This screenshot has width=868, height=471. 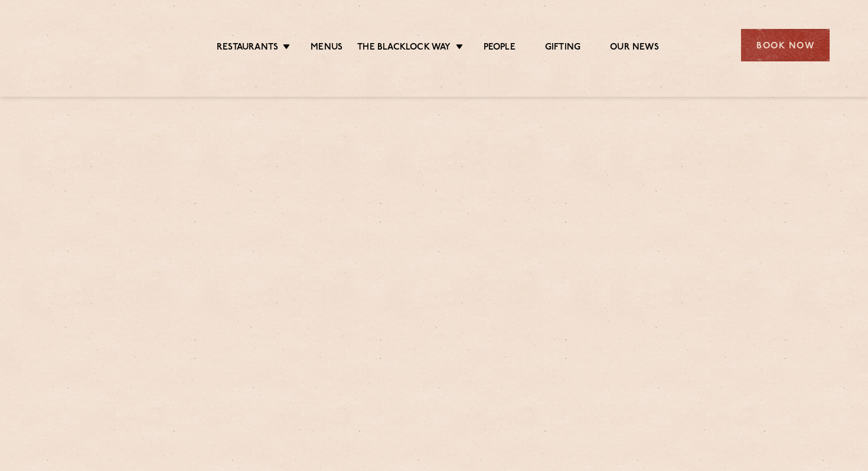 What do you see at coordinates (404, 48) in the screenshot?
I see `a: The Blacklock Way` at bounding box center [404, 48].